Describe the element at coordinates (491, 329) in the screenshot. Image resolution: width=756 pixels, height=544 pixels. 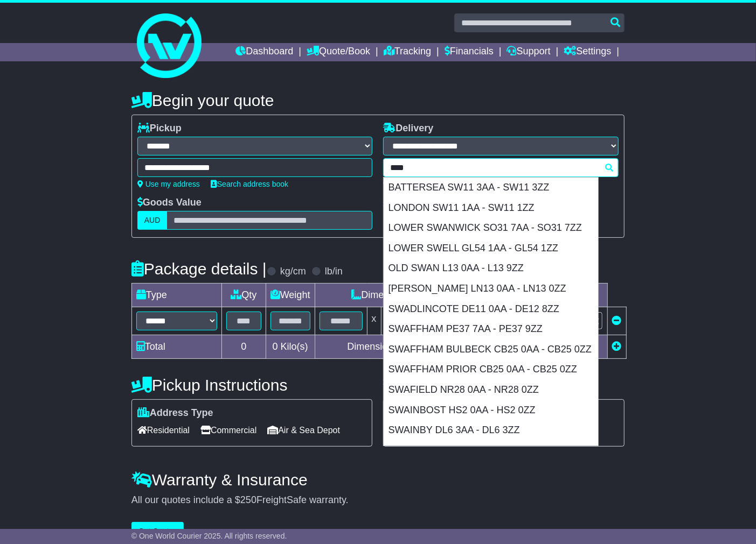
I see `div: SWAFFHAM PE37 7AA - PE37 9ZZ` at that location.